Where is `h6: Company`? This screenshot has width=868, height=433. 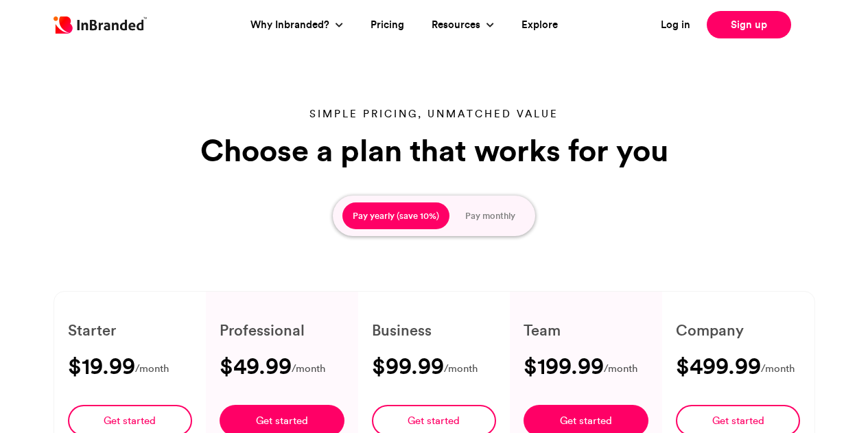 h6: Company is located at coordinates (738, 330).